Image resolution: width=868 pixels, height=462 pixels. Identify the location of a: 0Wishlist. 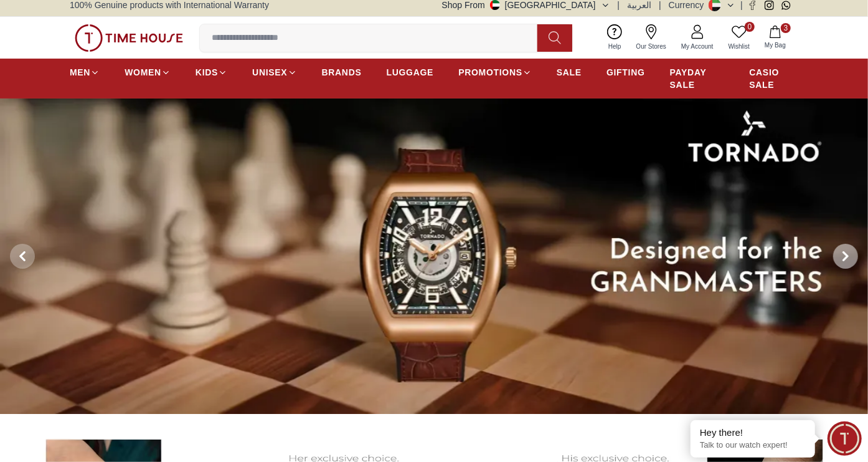
(739, 38).